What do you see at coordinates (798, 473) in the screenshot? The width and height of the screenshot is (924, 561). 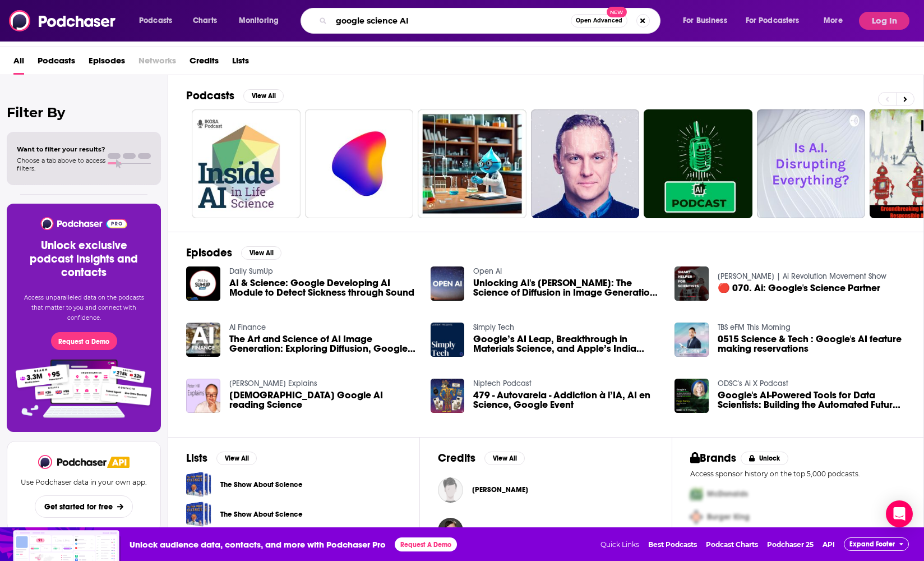 I see `p: Access sponsor history on the top 5,000 podcasts.` at bounding box center [798, 473].